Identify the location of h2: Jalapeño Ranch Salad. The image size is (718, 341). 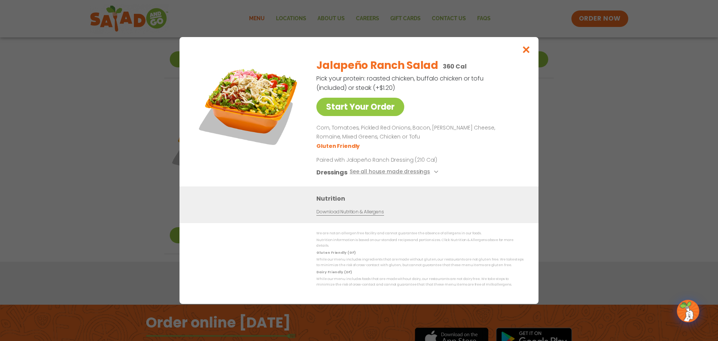
(377, 65).